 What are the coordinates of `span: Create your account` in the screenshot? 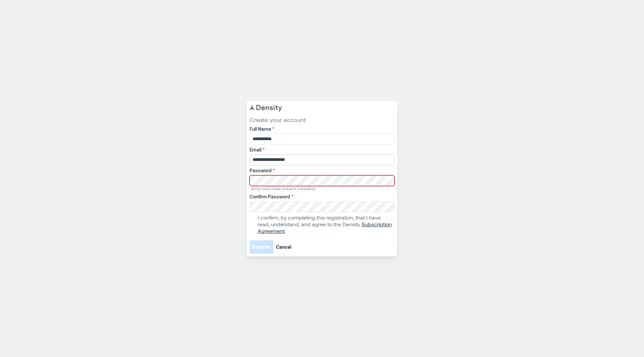 It's located at (322, 120).